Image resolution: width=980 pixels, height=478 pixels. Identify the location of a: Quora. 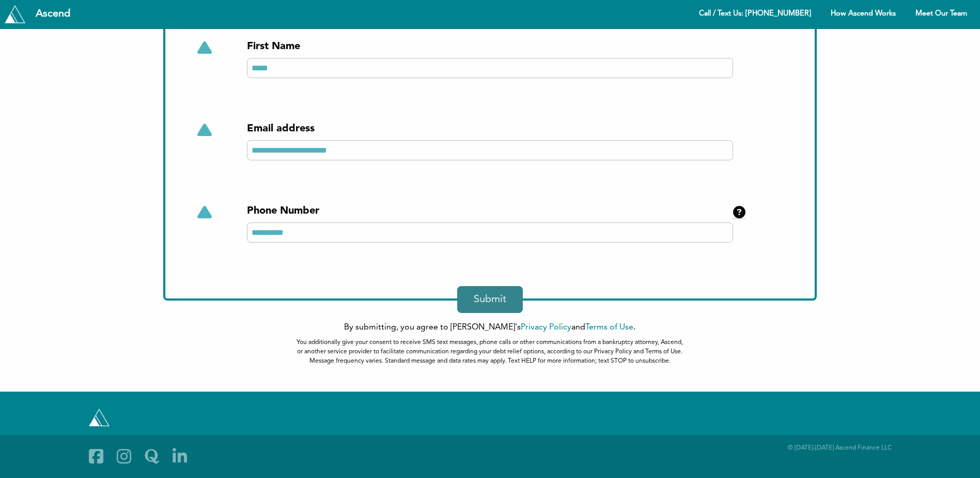
(152, 456).